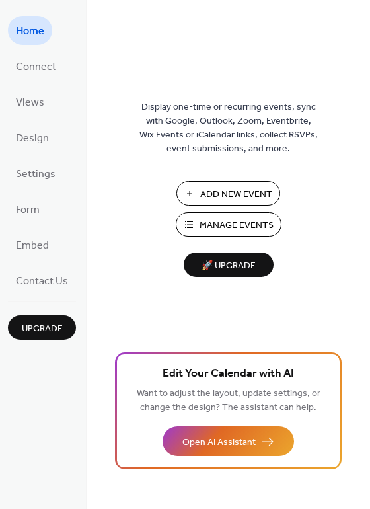  What do you see at coordinates (30, 103) in the screenshot?
I see `span: Views` at bounding box center [30, 103].